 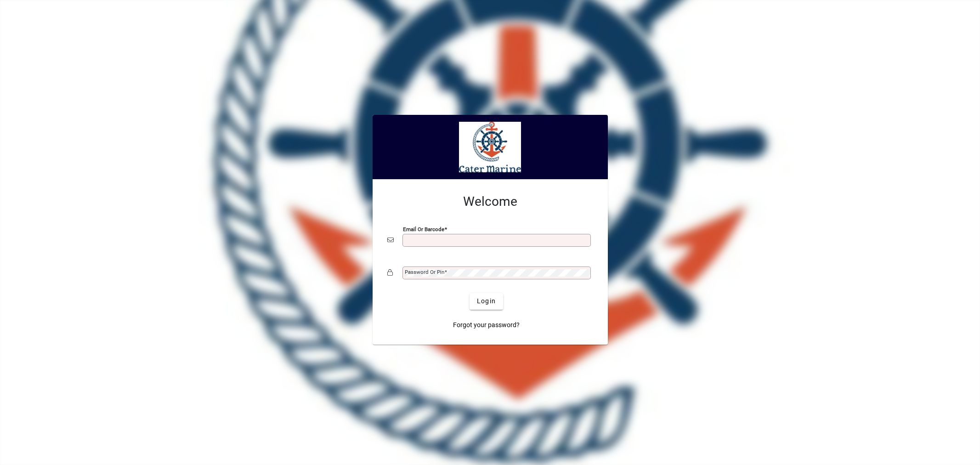 What do you see at coordinates (486, 301) in the screenshot?
I see `span: Login` at bounding box center [486, 301].